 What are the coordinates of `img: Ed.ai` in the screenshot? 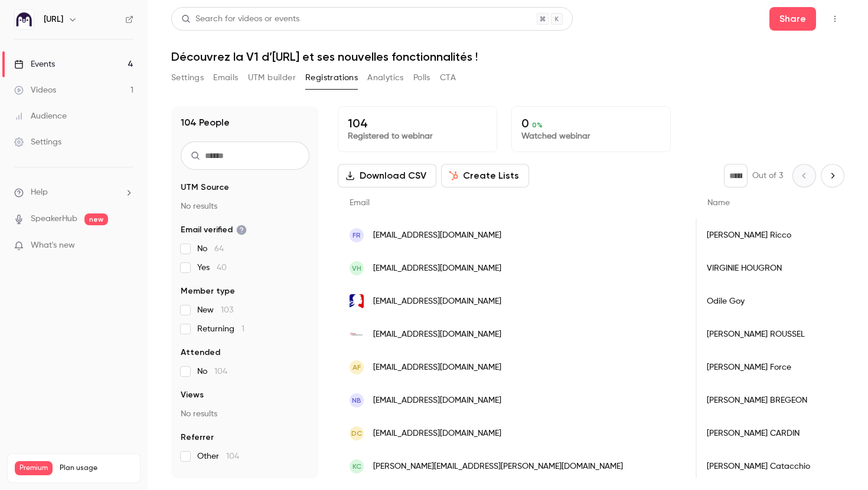 It's located at (24, 19).